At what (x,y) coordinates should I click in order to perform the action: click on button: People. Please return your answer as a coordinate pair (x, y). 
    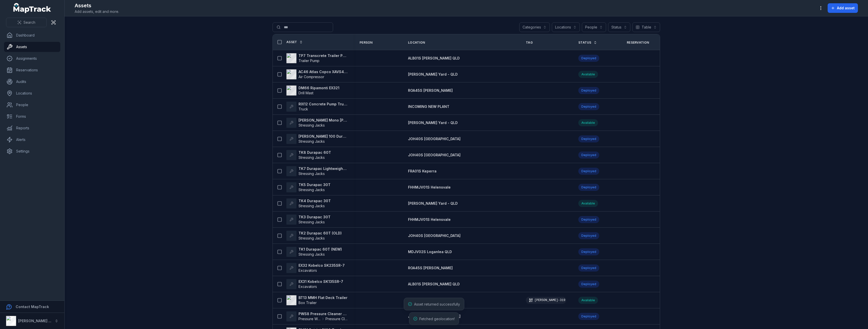
    Looking at the image, I should click on (594, 27).